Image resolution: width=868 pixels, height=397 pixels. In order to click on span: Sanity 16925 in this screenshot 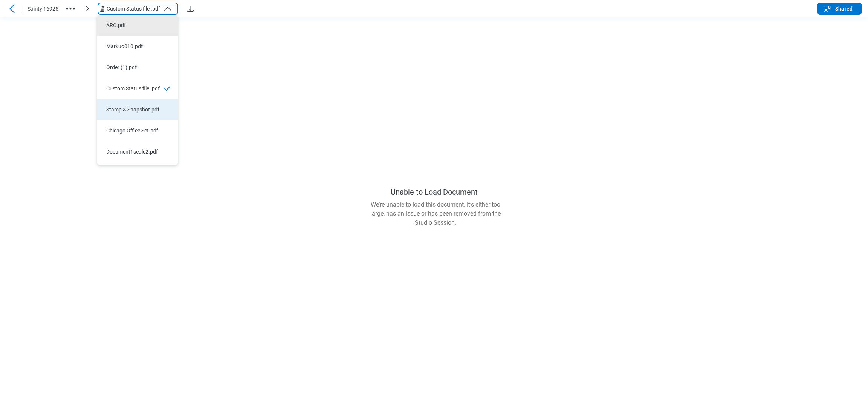, I will do `click(43, 8)`.